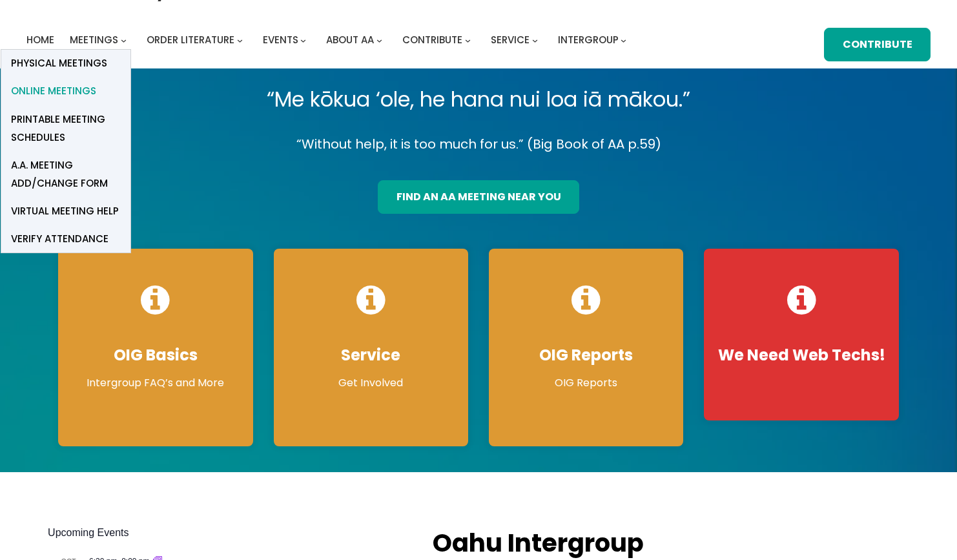  Describe the element at coordinates (479, 144) in the screenshot. I see `p: “Without help, it is too much for us.” (Big Book of AA p.59)` at that location.